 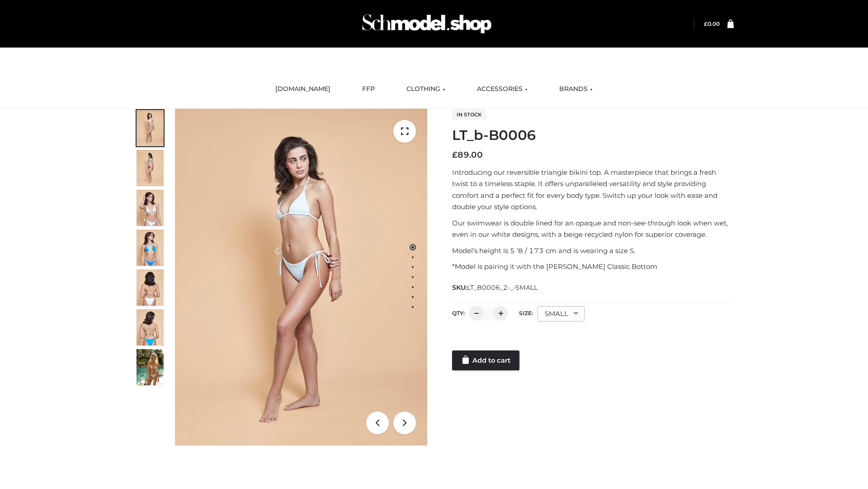 I want to click on img: ArielClassicBikiniTop_CloudNine_AzureSky_OW114ECO_3-scaled.jpg, so click(x=150, y=207).